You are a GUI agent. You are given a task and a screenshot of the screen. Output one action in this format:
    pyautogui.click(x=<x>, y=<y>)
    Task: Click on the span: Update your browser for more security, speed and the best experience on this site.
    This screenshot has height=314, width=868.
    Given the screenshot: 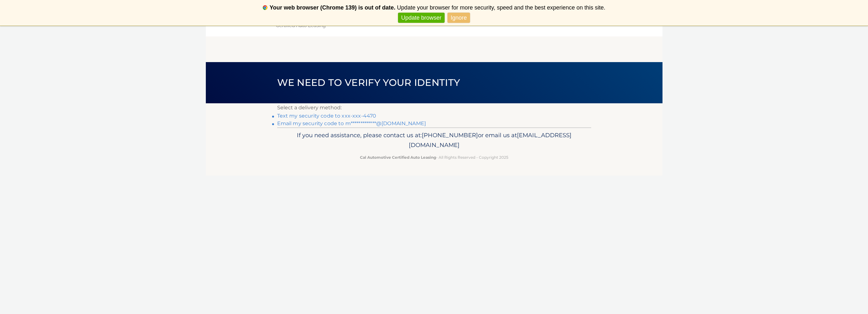 What is the action you would take?
    pyautogui.click(x=501, y=7)
    